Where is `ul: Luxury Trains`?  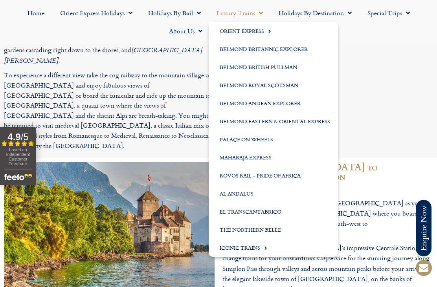
ul: Luxury Trains is located at coordinates (273, 140).